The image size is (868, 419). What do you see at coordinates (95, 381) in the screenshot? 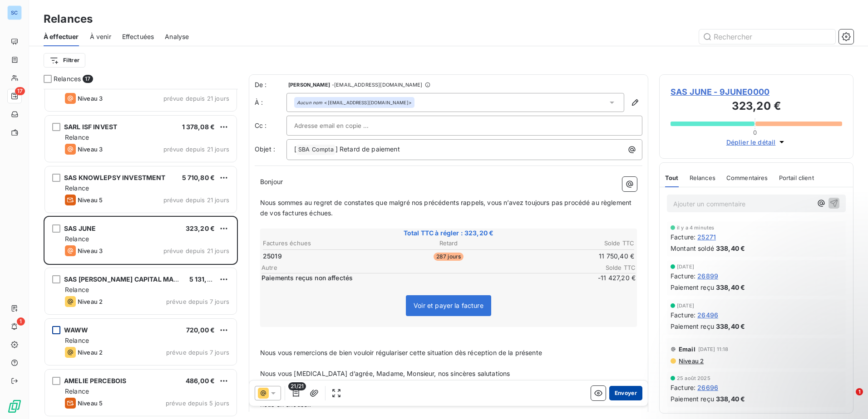
I see `span: AMELIE PERCEBOIS` at bounding box center [95, 381].